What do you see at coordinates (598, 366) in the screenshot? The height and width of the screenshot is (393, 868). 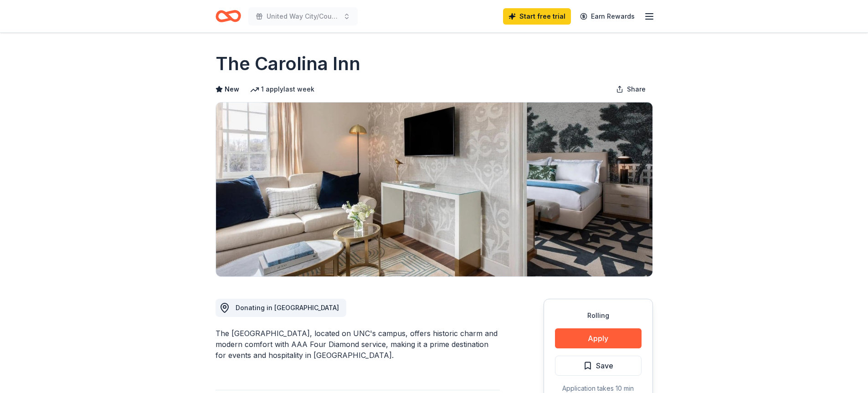 I see `button: Save` at bounding box center [598, 366].